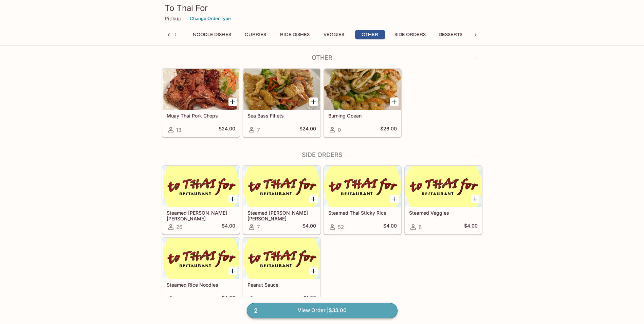 This screenshot has width=644, height=324. Describe the element at coordinates (281, 258) in the screenshot. I see `div: Peanut Sauce` at that location.